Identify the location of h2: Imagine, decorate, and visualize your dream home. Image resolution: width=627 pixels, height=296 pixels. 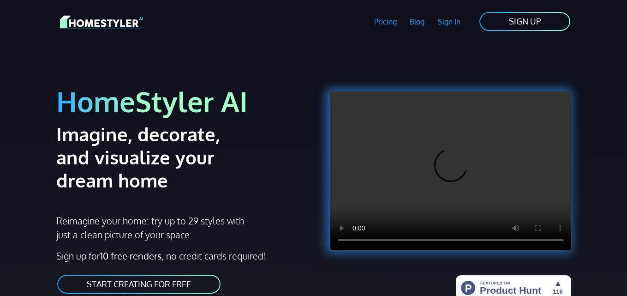
(157, 157).